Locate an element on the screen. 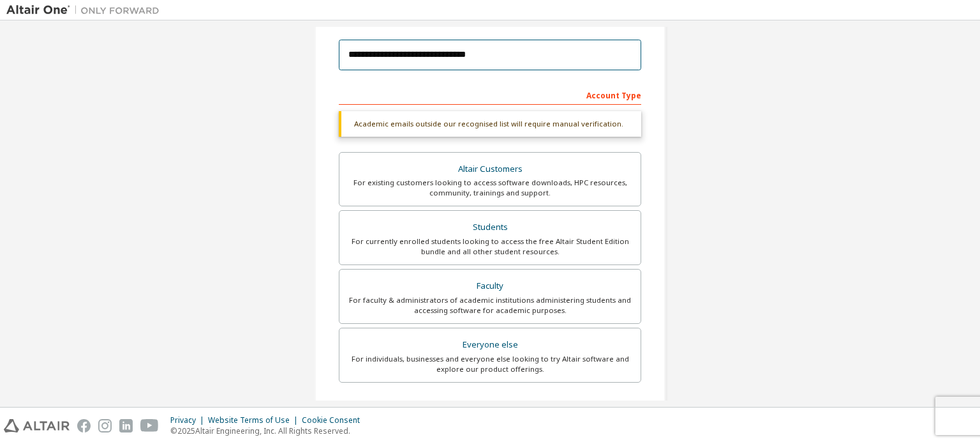 The height and width of the screenshot is (444, 980). div: For faculty & administrators of academic institutions administering students and accessing softwa... is located at coordinates (490, 305).